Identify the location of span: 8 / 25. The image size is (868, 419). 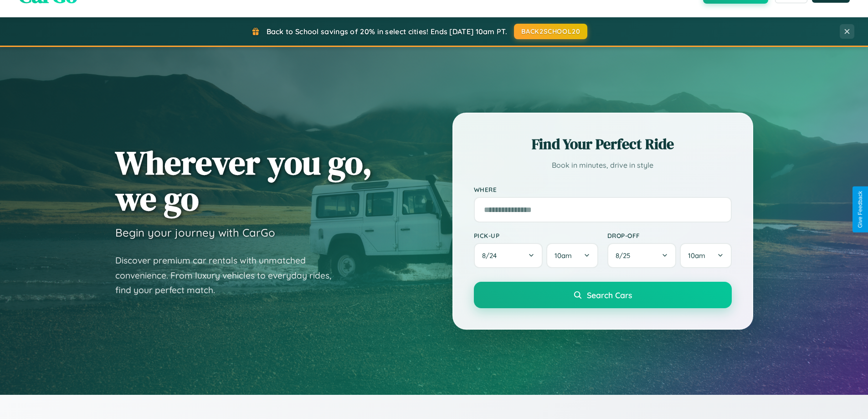
(626, 256).